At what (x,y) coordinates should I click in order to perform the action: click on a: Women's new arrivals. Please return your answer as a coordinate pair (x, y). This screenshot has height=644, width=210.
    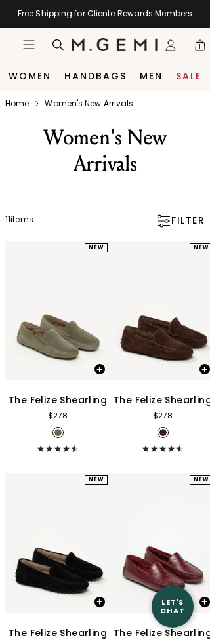
    Looking at the image, I should click on (88, 104).